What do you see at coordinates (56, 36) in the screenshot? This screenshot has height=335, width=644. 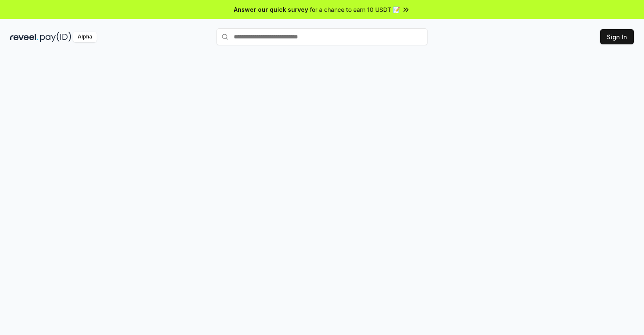 I see `img: pay_id` at bounding box center [56, 36].